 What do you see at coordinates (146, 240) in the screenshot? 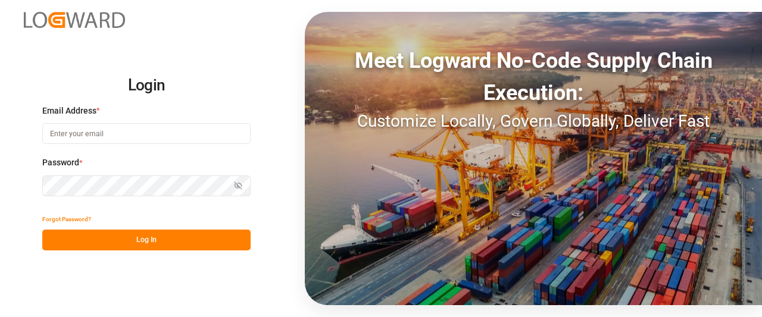
I see `button: Log In` at bounding box center [146, 240].